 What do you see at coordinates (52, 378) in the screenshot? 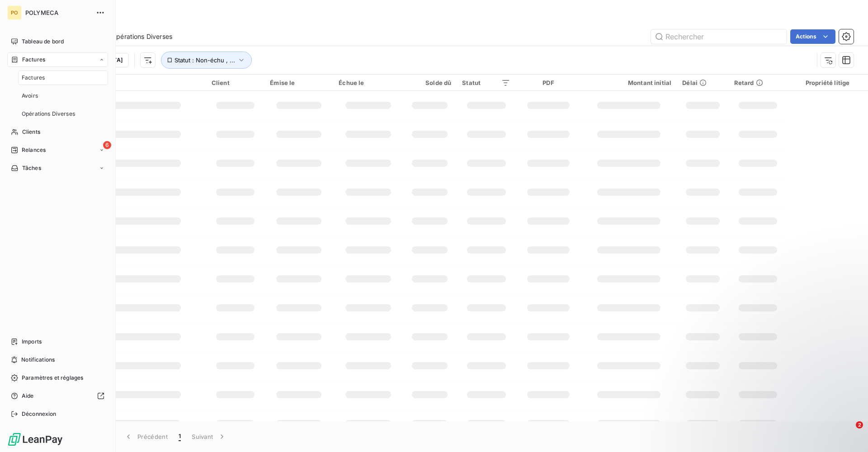
I see `span: Paramètres et réglages` at bounding box center [52, 378].